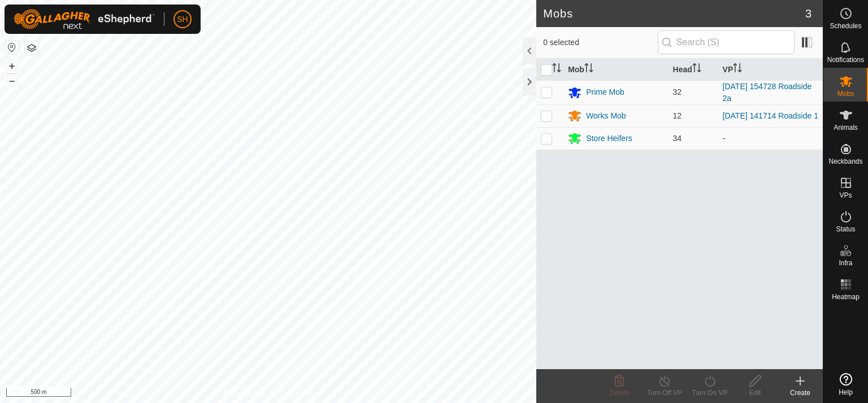  What do you see at coordinates (677, 92) in the screenshot?
I see `span: 32` at bounding box center [677, 92].